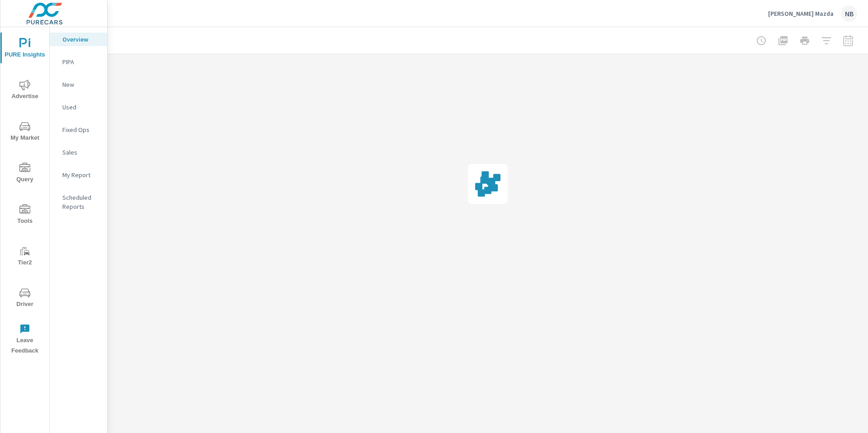 This screenshot has height=433, width=868. What do you see at coordinates (78, 85) in the screenshot?
I see `div: New` at bounding box center [78, 85].